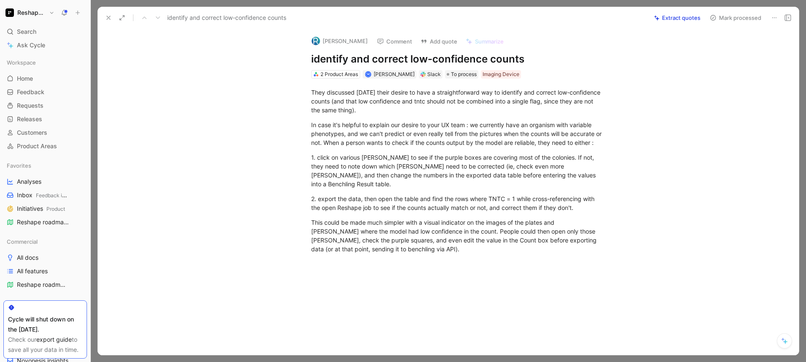 This screenshot has width=806, height=362. Describe the element at coordinates (32, 133) in the screenshot. I see `span: Customers` at that location.